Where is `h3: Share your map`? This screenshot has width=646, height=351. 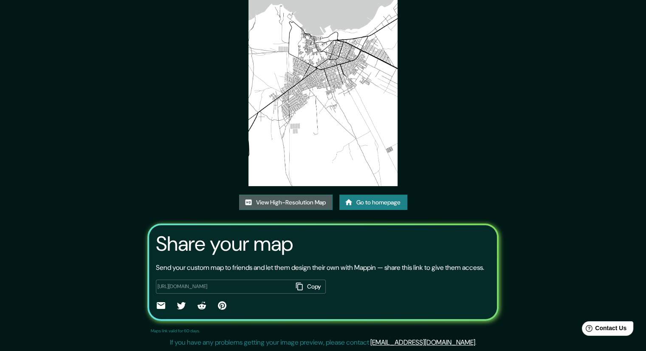 h3: Share your map is located at coordinates (224, 244).